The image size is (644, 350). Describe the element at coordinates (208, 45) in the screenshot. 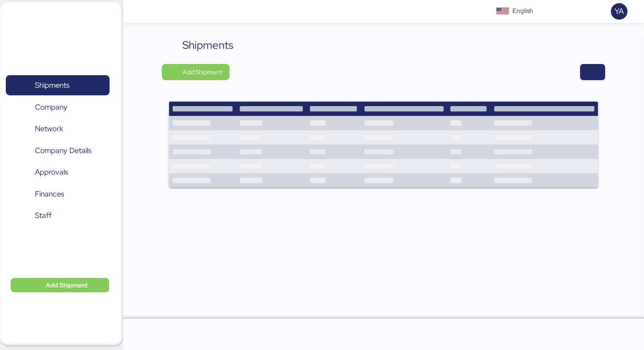

I see `div: Shipments` at that location.